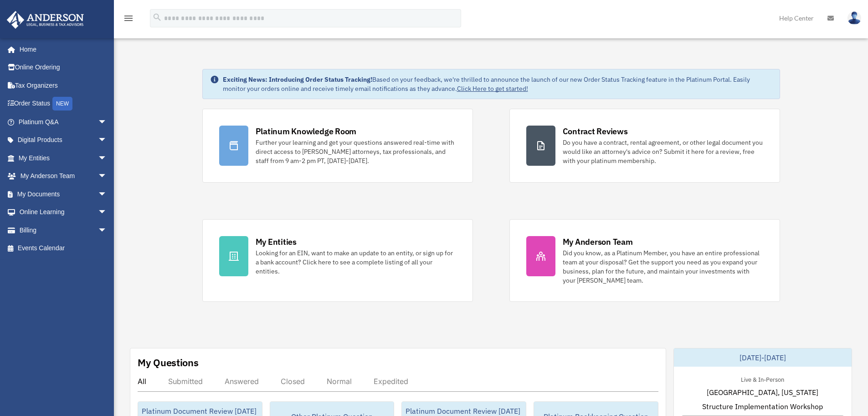 The height and width of the screenshot is (416, 868). What do you see at coordinates (855, 18) in the screenshot?
I see `img: User Pic` at bounding box center [855, 18].